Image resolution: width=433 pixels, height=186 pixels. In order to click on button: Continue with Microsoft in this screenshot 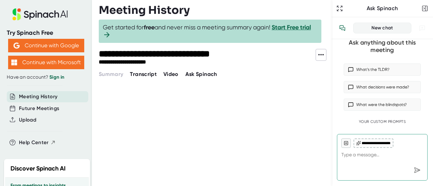, I will do `click(46, 63)`.